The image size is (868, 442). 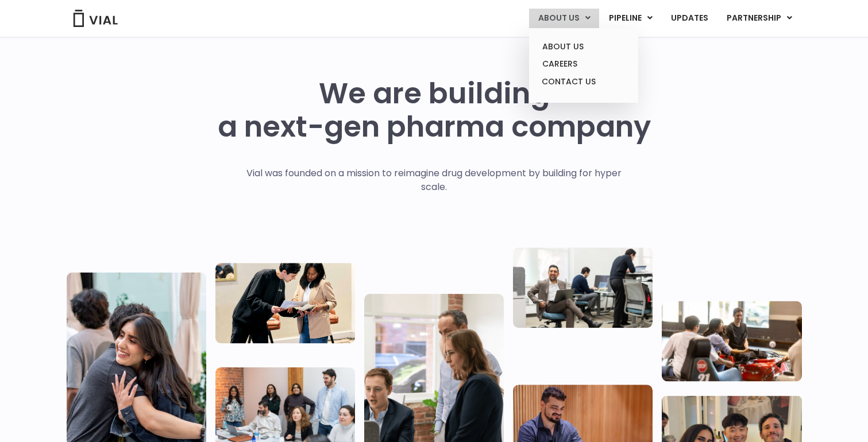 What do you see at coordinates (583, 64) in the screenshot?
I see `a: CAREERS` at bounding box center [583, 64].